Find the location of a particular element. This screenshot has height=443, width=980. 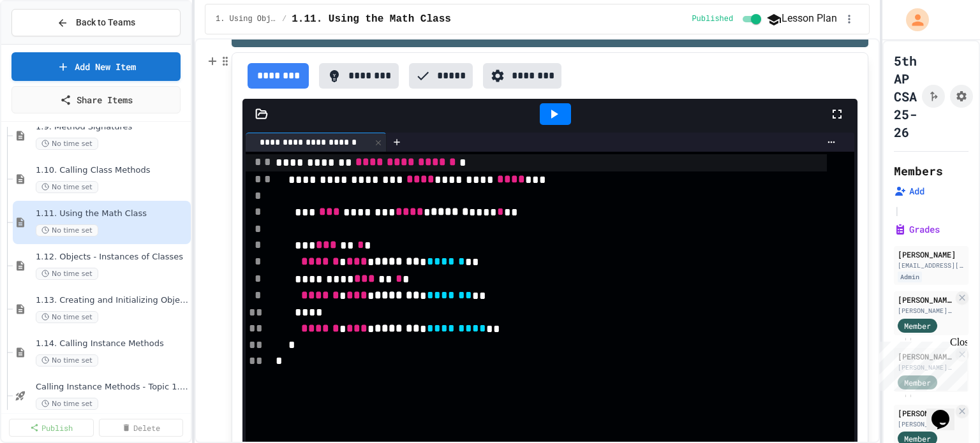

span: Member is located at coordinates (918, 326).